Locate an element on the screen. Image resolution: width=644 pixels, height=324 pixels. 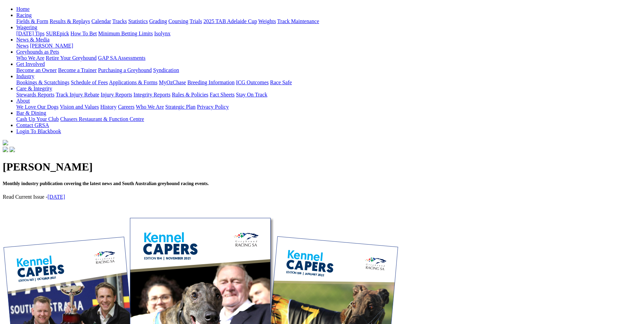
a: History is located at coordinates (108, 107).